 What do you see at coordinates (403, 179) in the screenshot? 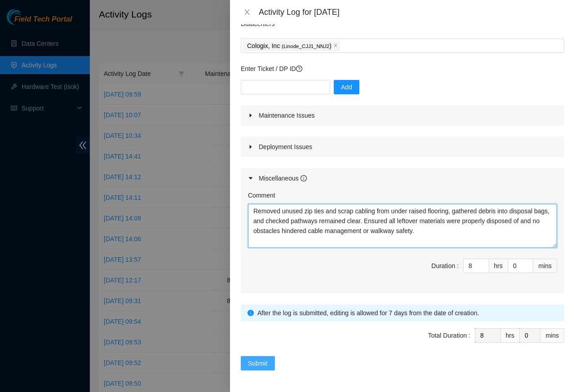
I see `div: Miscellaneous info-circle` at bounding box center [403, 179].